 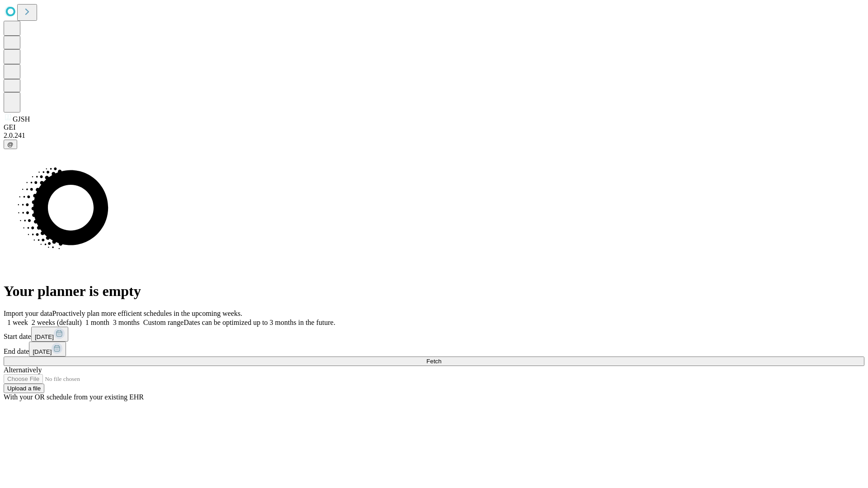 What do you see at coordinates (22, 118) in the screenshot?
I see `span: GJSH` at bounding box center [22, 118].